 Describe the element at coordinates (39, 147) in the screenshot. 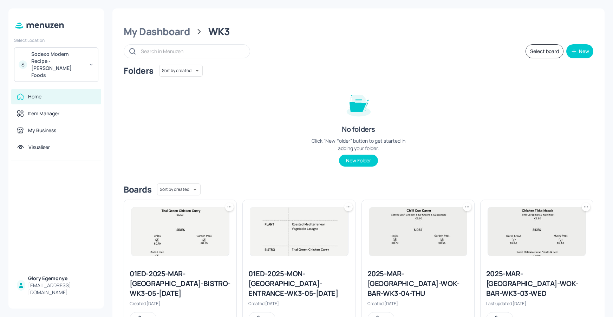

I see `div: Visualiser` at that location.